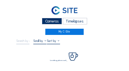 This screenshot has width=129, height=71. Describe the element at coordinates (52, 21) in the screenshot. I see `div: Cameras` at that location.